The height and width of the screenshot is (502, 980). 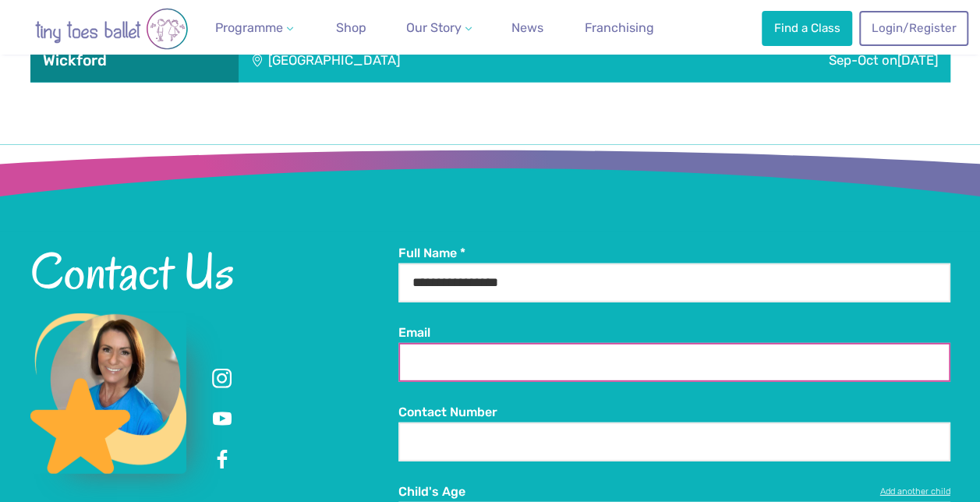 I want to click on label: Email, so click(x=674, y=333).